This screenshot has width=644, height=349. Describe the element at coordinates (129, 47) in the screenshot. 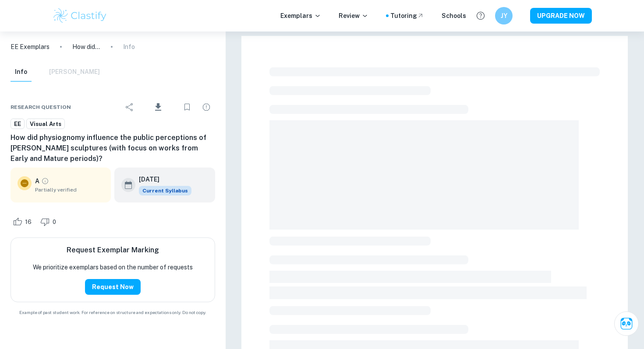

I see `p: Info` at that location.